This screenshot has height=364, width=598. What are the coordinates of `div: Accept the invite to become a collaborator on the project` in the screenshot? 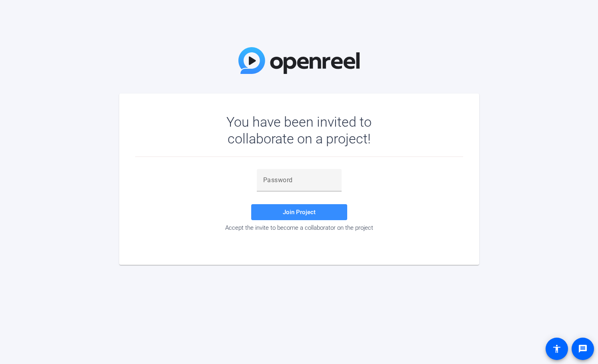 It's located at (299, 228).